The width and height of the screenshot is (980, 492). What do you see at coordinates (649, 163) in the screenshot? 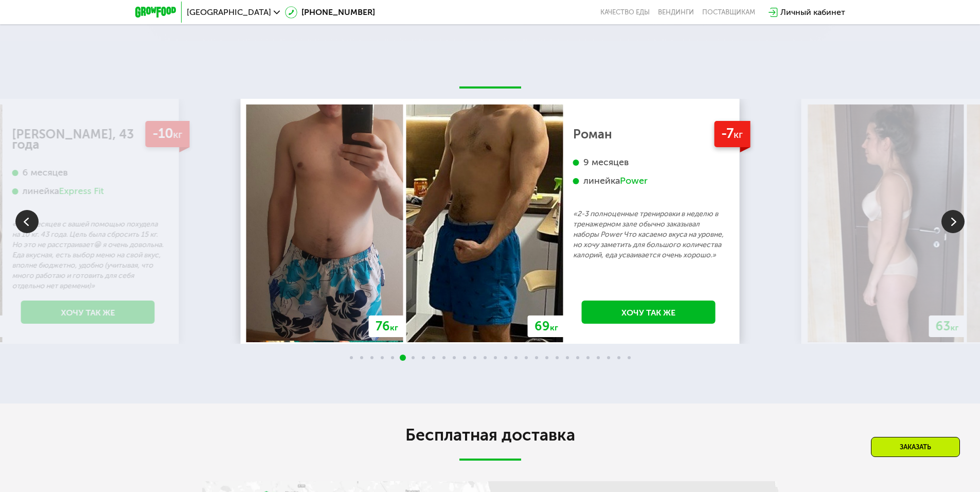
I see `div: 9 месяцев` at bounding box center [649, 163].